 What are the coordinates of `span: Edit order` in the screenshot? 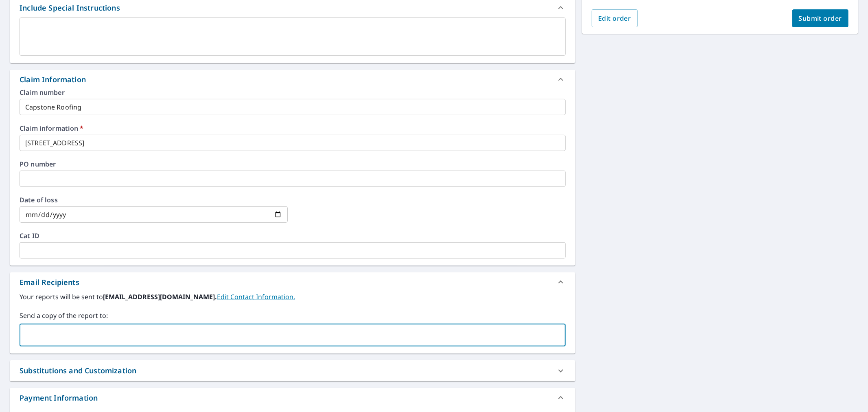 It's located at (615, 19).